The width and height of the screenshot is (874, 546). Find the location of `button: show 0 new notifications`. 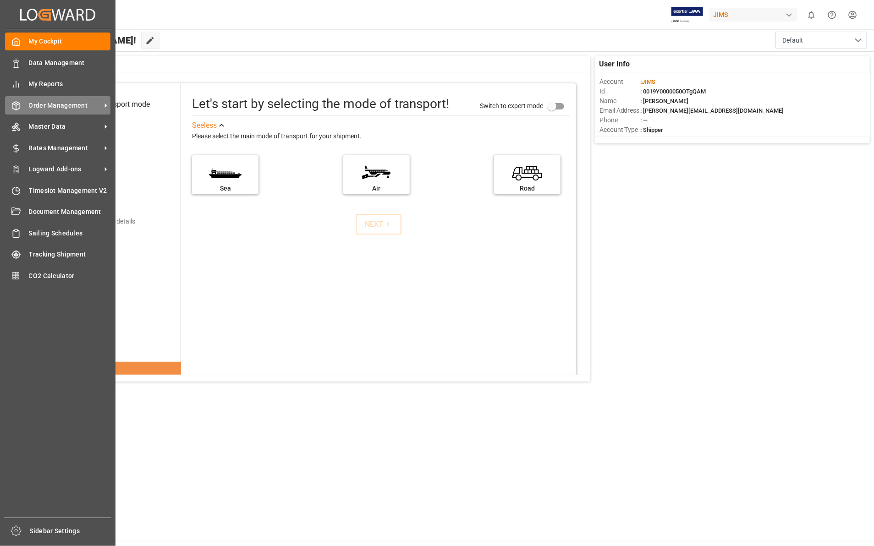

button: show 0 new notifications is located at coordinates (811, 15).